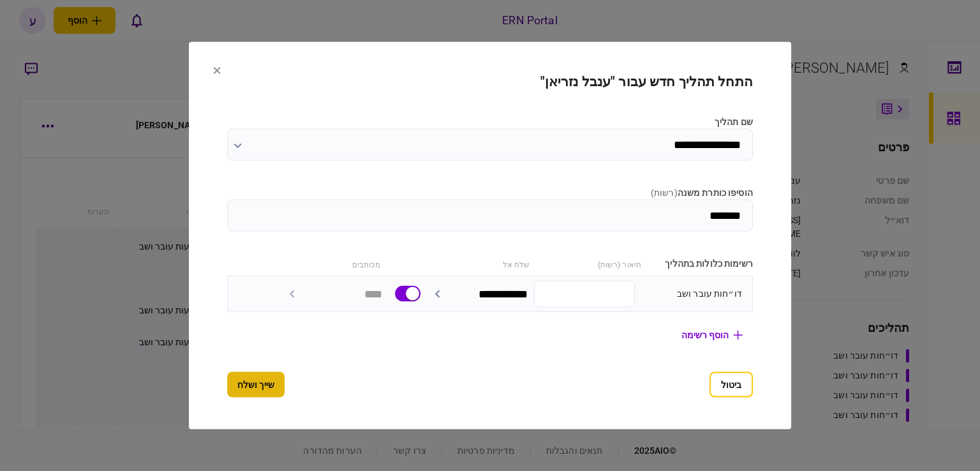 Image resolution: width=980 pixels, height=471 pixels. I want to click on label: הוסיפו כותרת משנה, so click(490, 192).